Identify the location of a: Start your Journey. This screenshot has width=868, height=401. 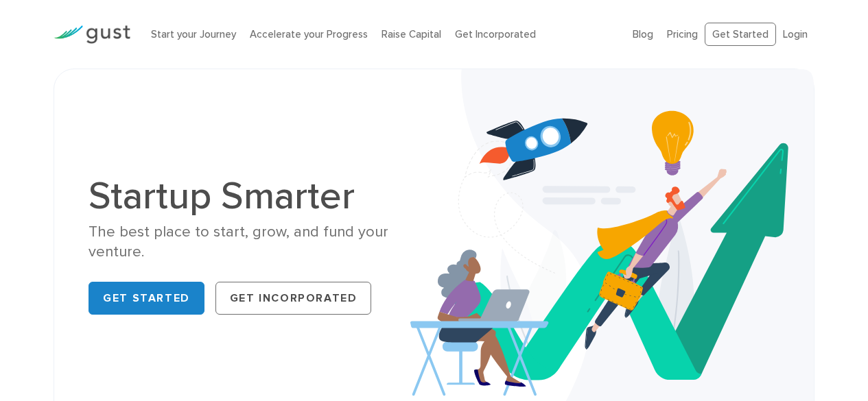
(193, 34).